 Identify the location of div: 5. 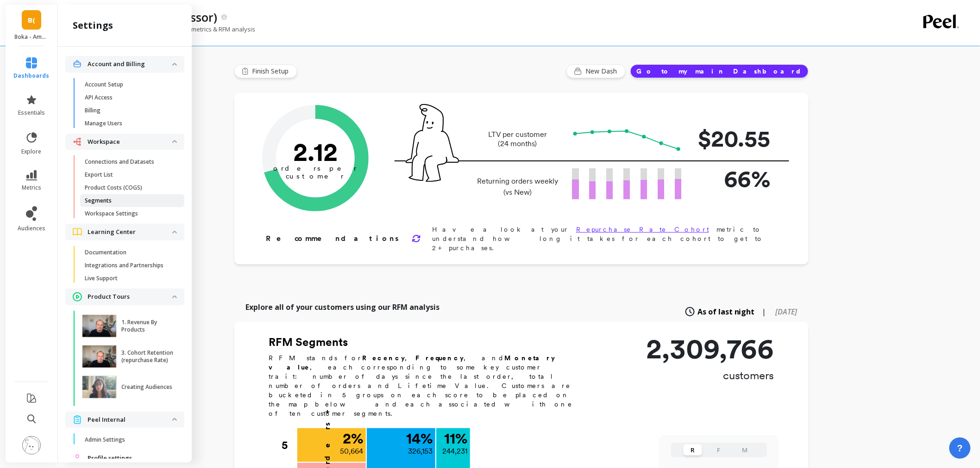
(289, 446).